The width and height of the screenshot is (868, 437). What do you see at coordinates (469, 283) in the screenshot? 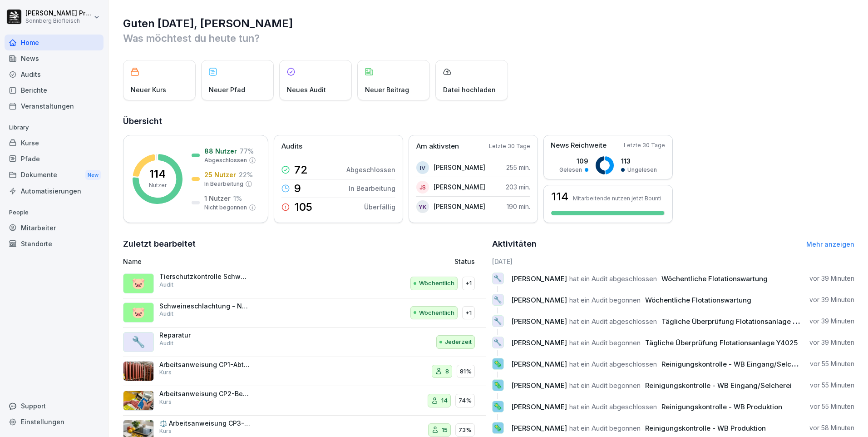
I see `p: +1` at bounding box center [469, 283].